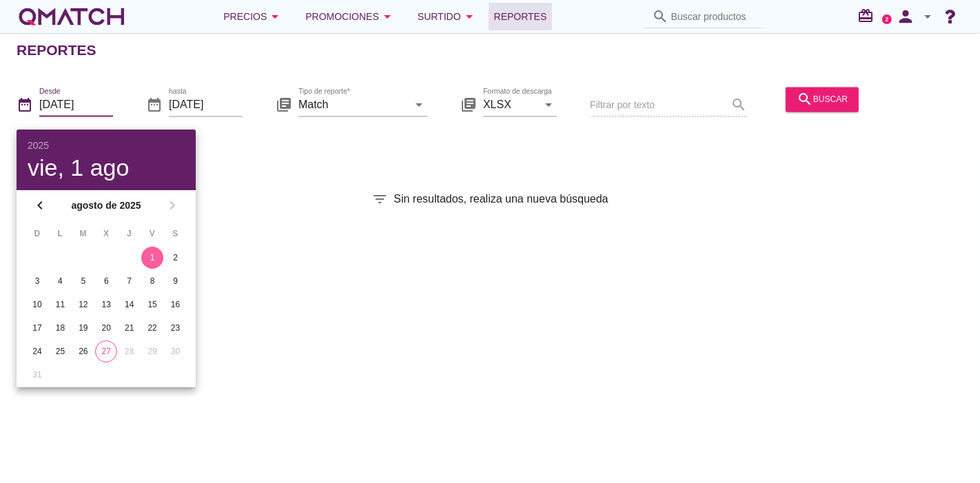 The width and height of the screenshot is (980, 483). What do you see at coordinates (60, 304) in the screenshot?
I see `div: 11` at bounding box center [60, 304].